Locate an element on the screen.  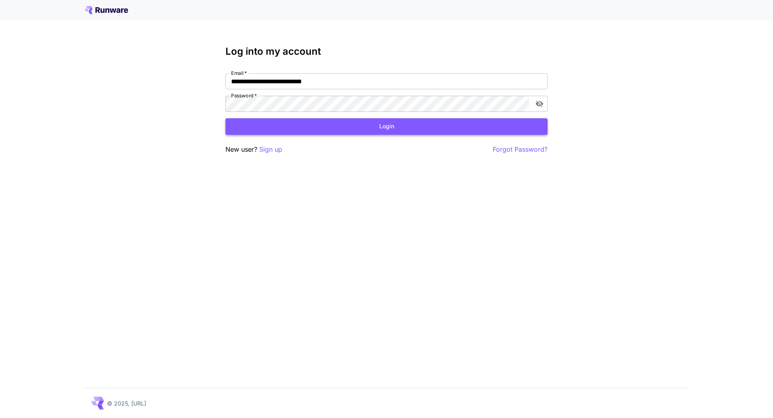
button: toggle password visibility is located at coordinates (539, 104).